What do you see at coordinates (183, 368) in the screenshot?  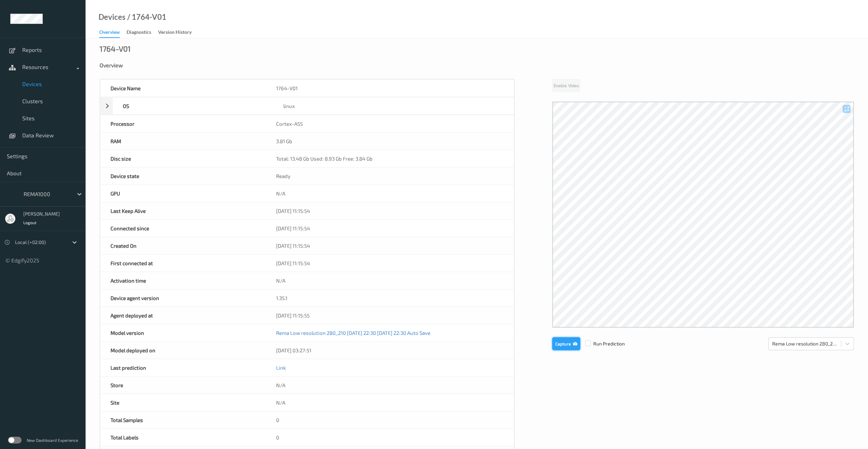 I see `div: Last prediction` at bounding box center [183, 368].